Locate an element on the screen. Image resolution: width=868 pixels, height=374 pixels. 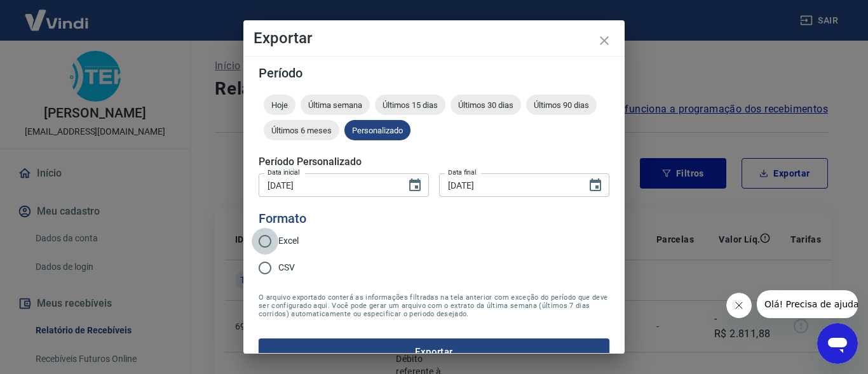
h4: Exportar is located at coordinates (434, 38).